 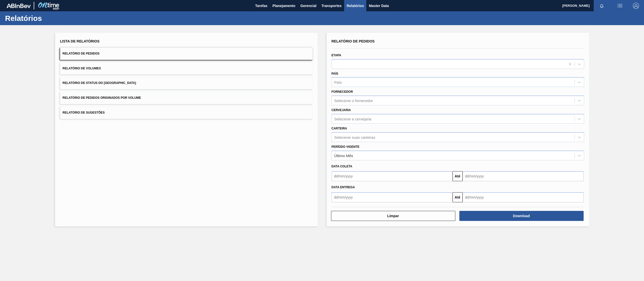 What do you see at coordinates (342, 91) in the screenshot?
I see `label: Fornecedor` at bounding box center [342, 91].